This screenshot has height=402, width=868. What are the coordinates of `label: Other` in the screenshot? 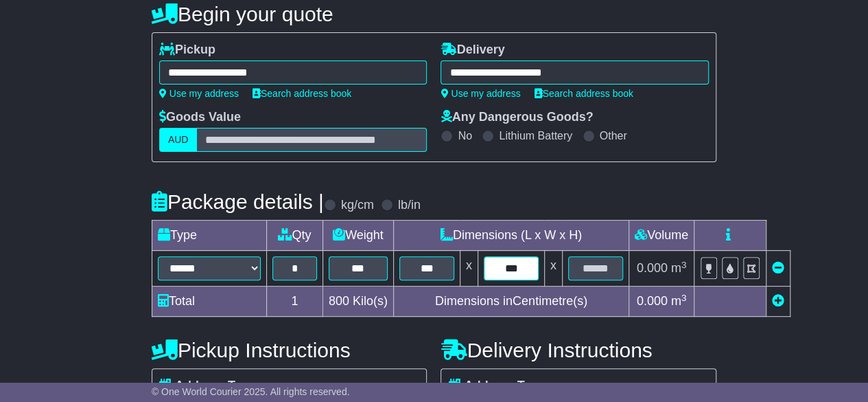 It's located at (613, 135).